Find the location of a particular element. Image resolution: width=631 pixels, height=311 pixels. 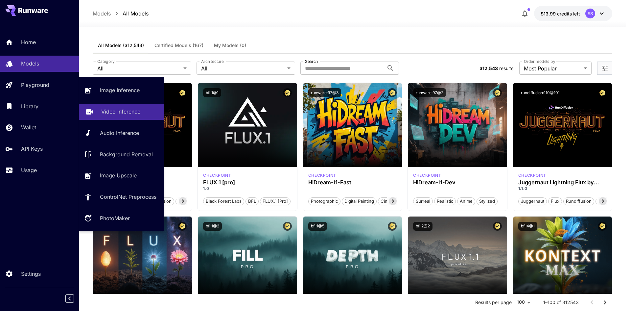

p: Wallet is located at coordinates (29, 127).